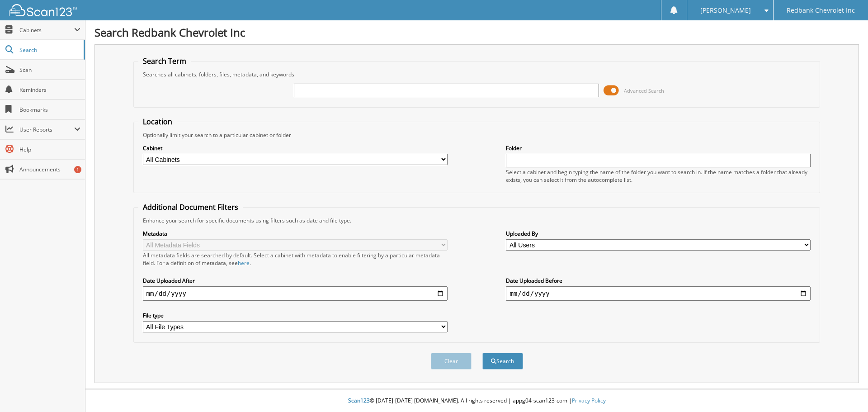 The image size is (868, 412). What do you see at coordinates (50, 169) in the screenshot?
I see `span: Announcements` at bounding box center [50, 169].